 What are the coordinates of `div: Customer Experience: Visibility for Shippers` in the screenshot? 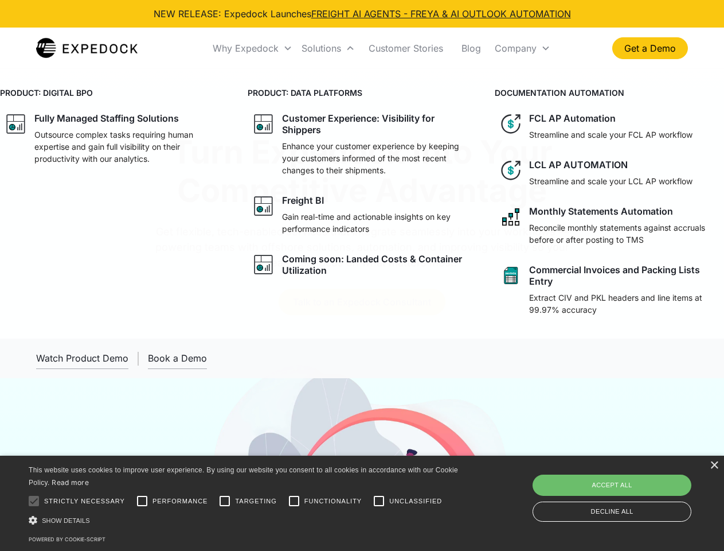 It's located at (377, 124).